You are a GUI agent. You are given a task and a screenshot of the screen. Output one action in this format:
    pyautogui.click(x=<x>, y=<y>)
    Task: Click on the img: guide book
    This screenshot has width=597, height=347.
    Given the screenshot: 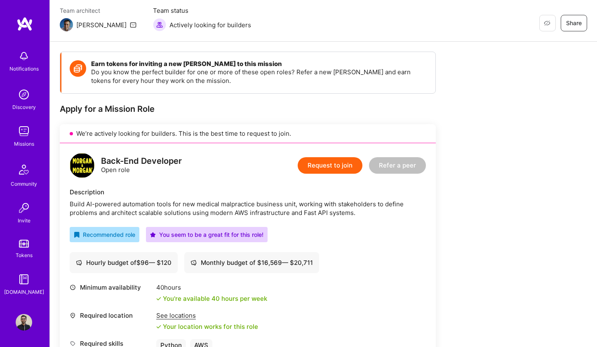 What is the action you would take?
    pyautogui.click(x=24, y=279)
    